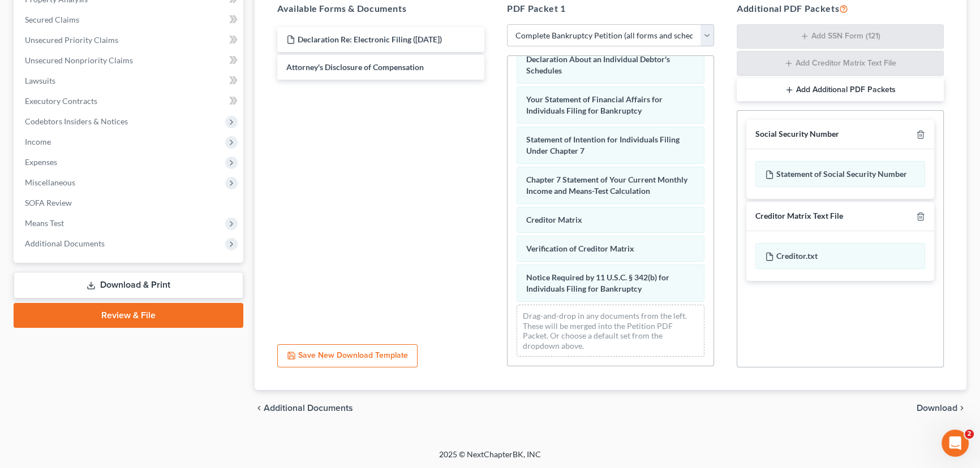  What do you see at coordinates (554, 219) in the screenshot?
I see `span: Creditor Matrix` at bounding box center [554, 219].